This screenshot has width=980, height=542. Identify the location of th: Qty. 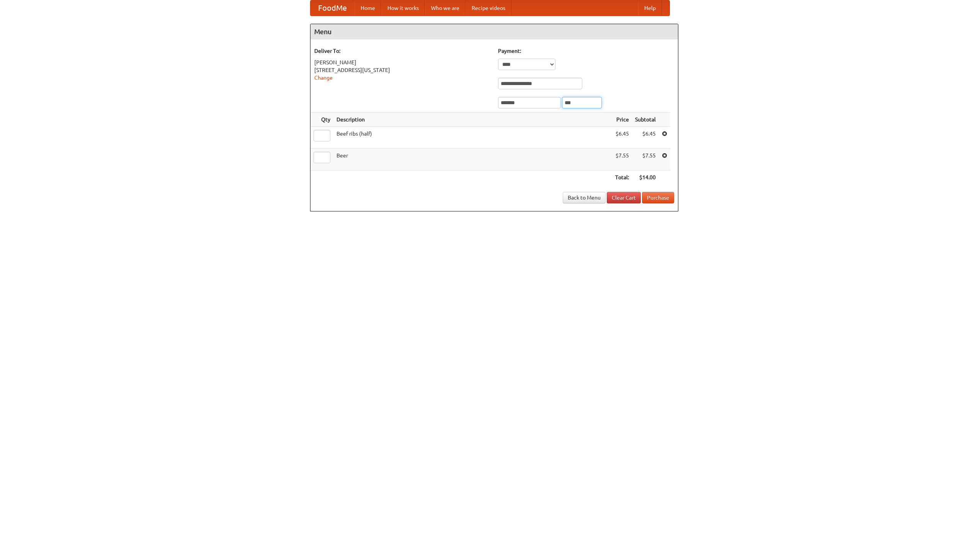
(322, 120).